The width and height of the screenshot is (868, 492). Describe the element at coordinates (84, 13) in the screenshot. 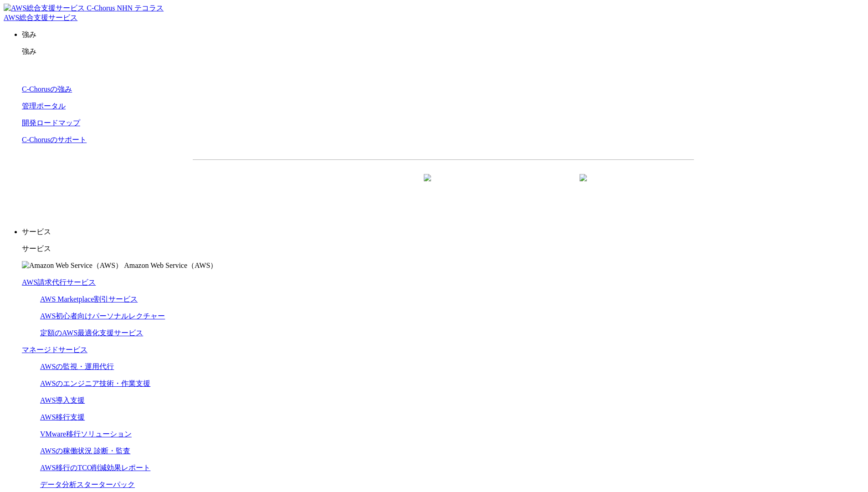

I see `a: AWS総合支援サービス C-Chorus NHN テコラスAWS総合支援サービス` at that location.